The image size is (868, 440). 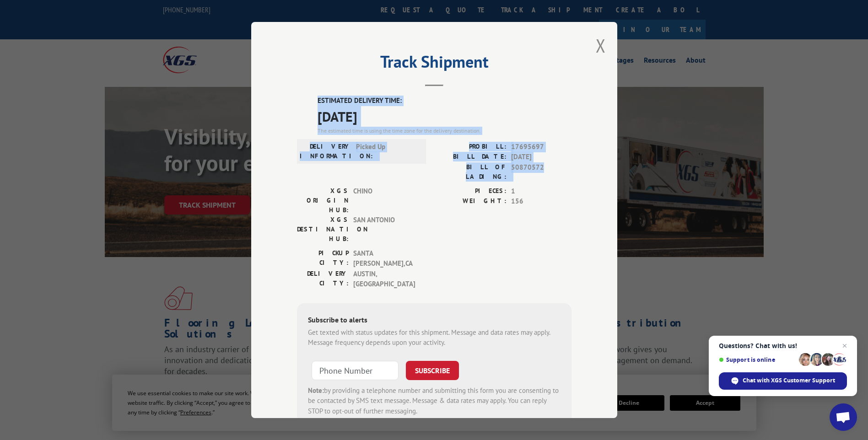 What do you see at coordinates (434, 64) in the screenshot?
I see `h2: Track Shipment` at bounding box center [434, 64].